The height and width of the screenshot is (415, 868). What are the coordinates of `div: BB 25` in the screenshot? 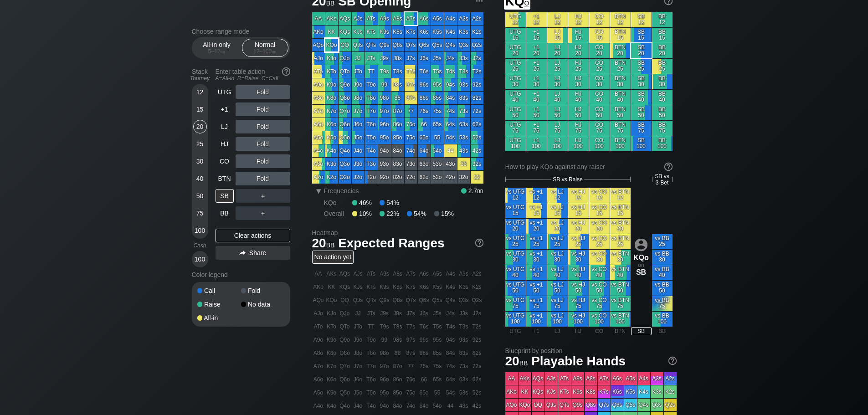 It's located at (663, 66).